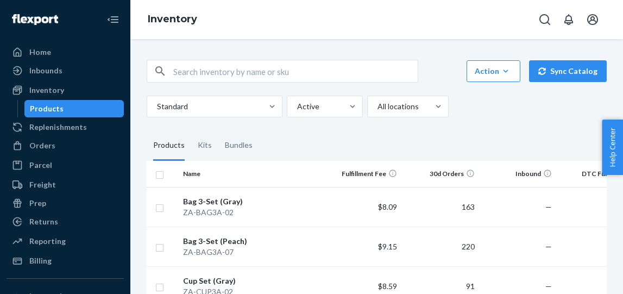 The image size is (623, 294). Describe the element at coordinates (251, 174) in the screenshot. I see `th: Name` at that location.